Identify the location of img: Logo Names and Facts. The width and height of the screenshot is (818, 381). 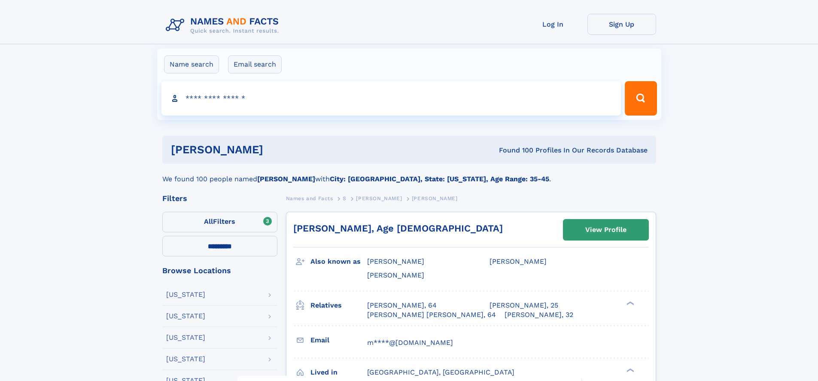
(224, 25).